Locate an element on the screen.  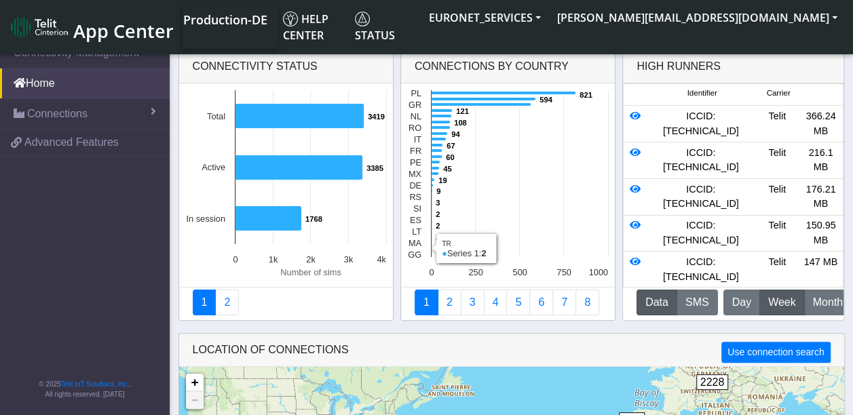
text: In session is located at coordinates (206, 218).